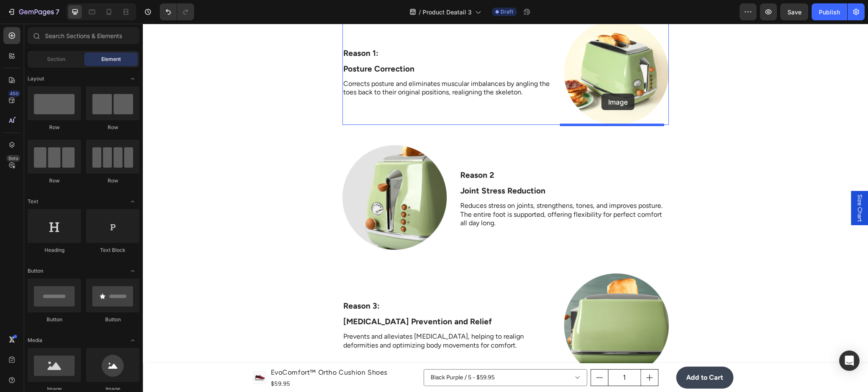 The width and height of the screenshot is (868, 392). Describe the element at coordinates (507, 12) in the screenshot. I see `span: Draft` at that location.